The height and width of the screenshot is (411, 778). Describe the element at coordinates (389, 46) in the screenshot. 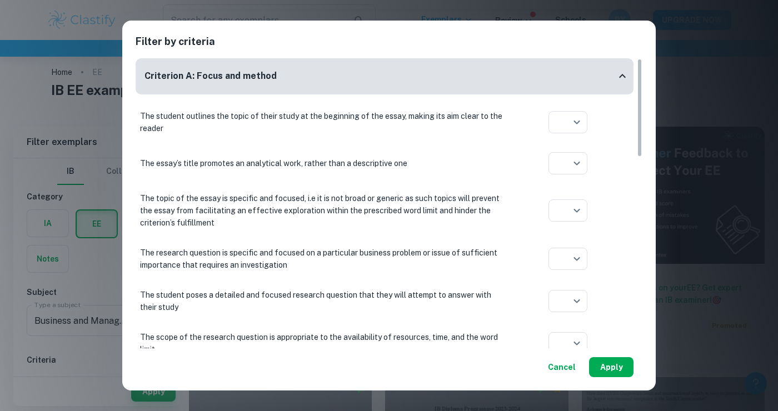

I see `h2: Filter by criteria` at that location.